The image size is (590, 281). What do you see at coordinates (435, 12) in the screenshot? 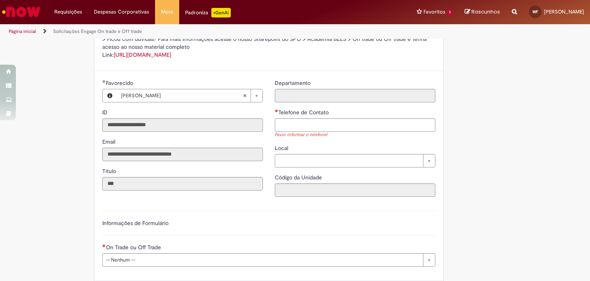
I see `span: Favoritos` at bounding box center [435, 12].